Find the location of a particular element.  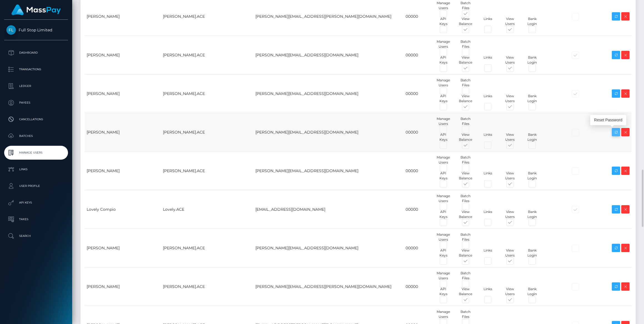

p: API Keys is located at coordinates (36, 203).